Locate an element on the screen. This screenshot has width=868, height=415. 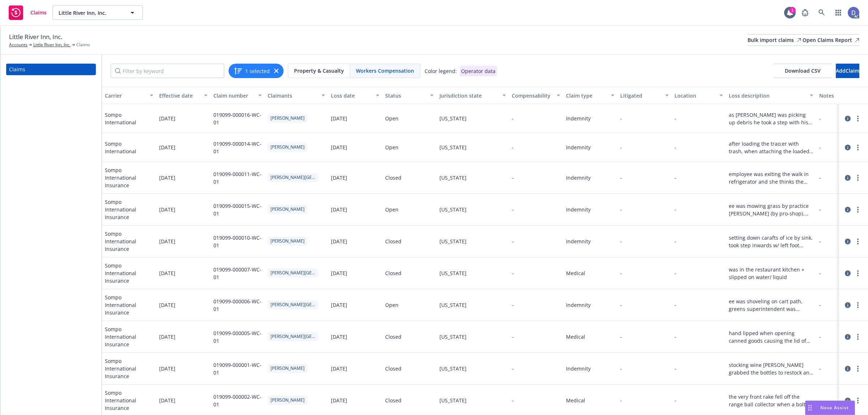
div: was in the restaurant kitchen + slipped on water/ liquid is located at coordinates (771, 273).